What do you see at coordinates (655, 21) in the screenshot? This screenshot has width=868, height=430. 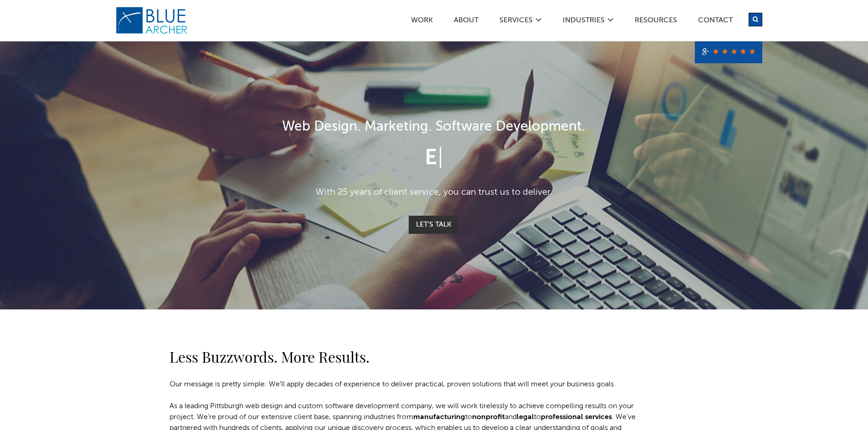 I see `a: Resources` at bounding box center [655, 21].